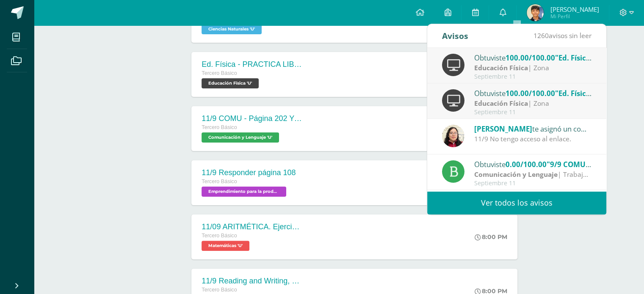 This screenshot has width=644, height=294. I want to click on div: te asignó un comentario en '9/9 COMU - Siglo XX: Literatura de Vanguardia - presentación' para 'C..., so click(533, 129).